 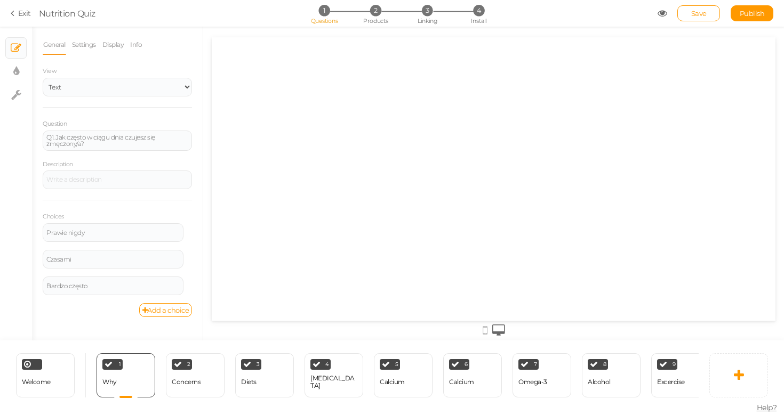 I want to click on li: 4 Install, so click(x=478, y=10).